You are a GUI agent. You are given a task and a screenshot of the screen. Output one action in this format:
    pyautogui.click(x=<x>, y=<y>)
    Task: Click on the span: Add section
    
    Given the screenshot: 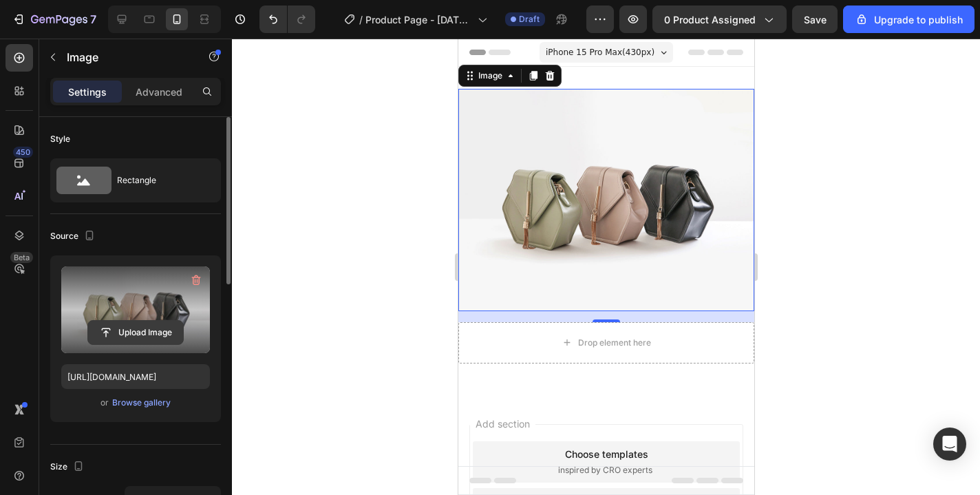 What is the action you would take?
    pyautogui.click(x=44, y=385)
    